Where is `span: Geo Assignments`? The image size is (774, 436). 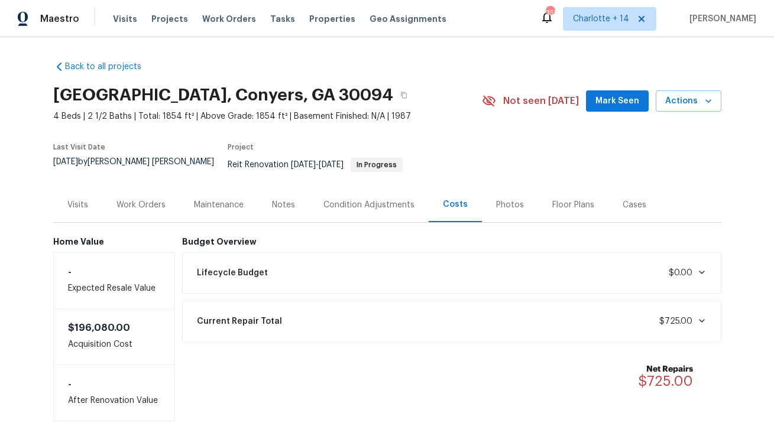 span: Geo Assignments is located at coordinates (408, 19).